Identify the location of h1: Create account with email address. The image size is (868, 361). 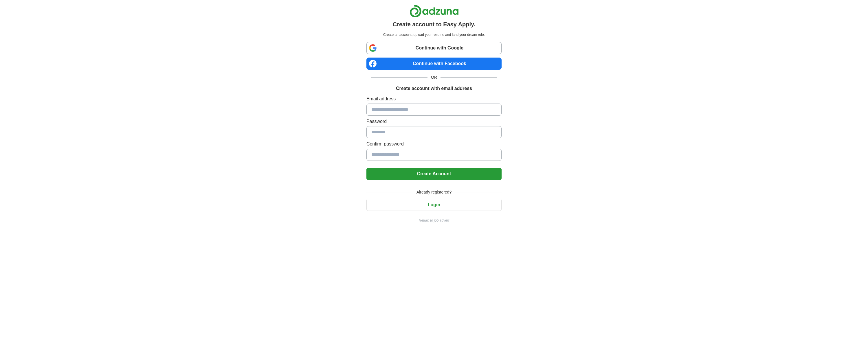
(434, 89).